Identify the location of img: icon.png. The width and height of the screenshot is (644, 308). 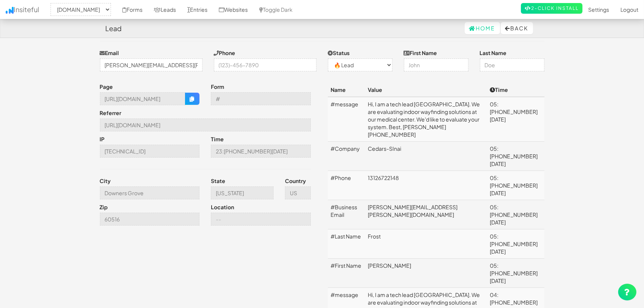
(9, 10).